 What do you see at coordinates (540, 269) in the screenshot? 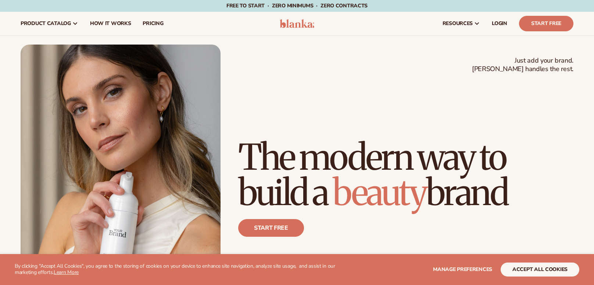
I see `button: accept all cookies` at bounding box center [540, 269].